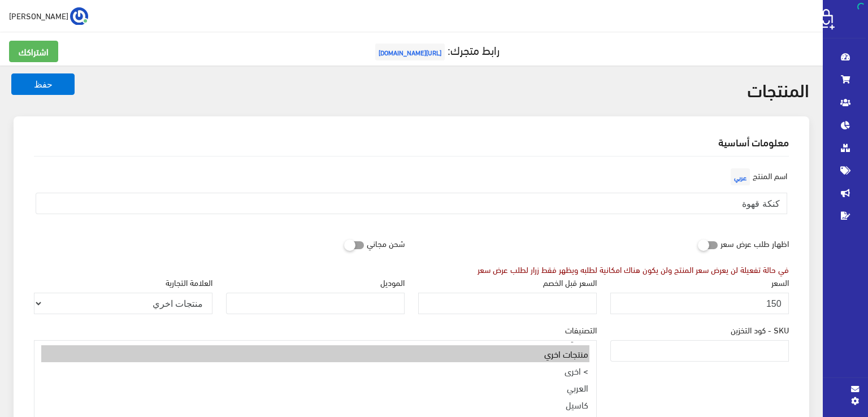 The height and width of the screenshot is (417, 868). What do you see at coordinates (411, 89) in the screenshot?
I see `h2: المنتجات` at bounding box center [411, 89].